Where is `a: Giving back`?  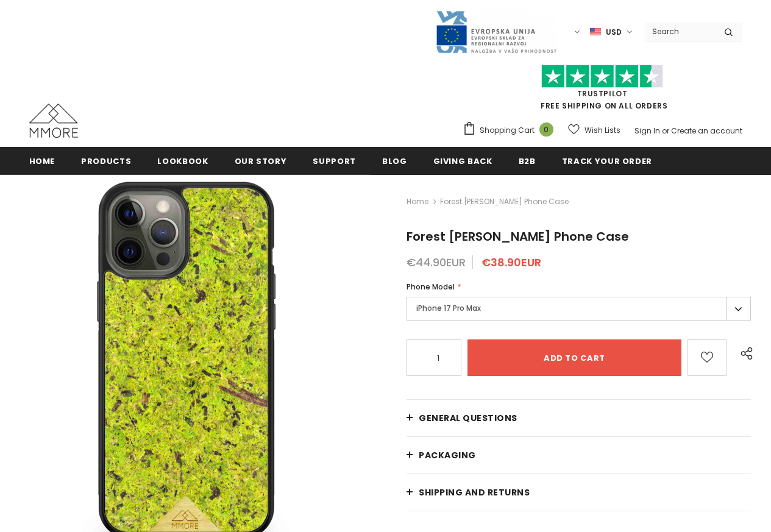 a: Giving back is located at coordinates (463, 160).